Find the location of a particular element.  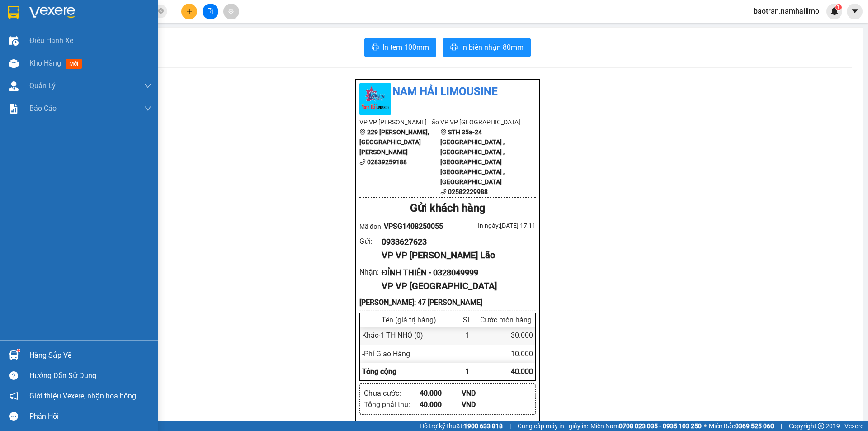

button: caret-down is located at coordinates (854, 12).